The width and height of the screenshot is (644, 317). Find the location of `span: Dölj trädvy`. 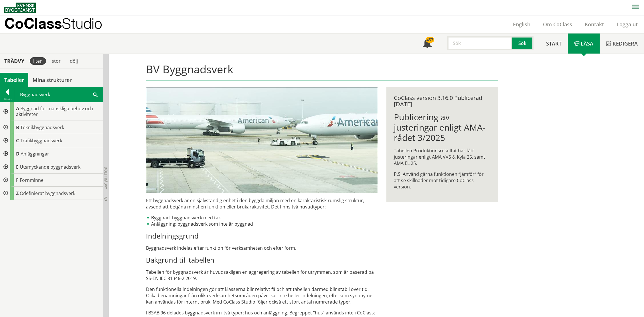

span: Dölj trädvy is located at coordinates (106, 178).